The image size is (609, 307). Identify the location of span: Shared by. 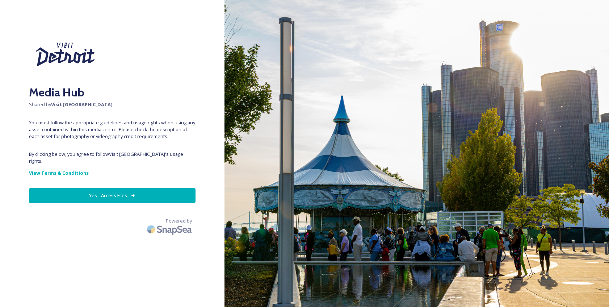
(112, 104).